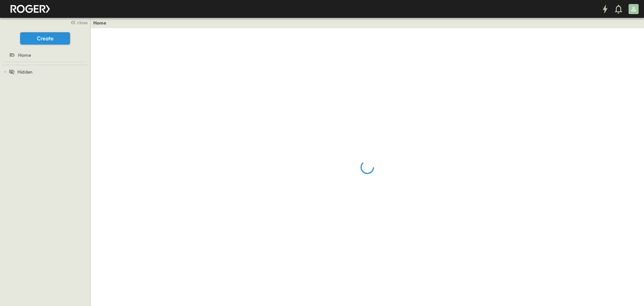 Image resolution: width=644 pixels, height=306 pixels. Describe the element at coordinates (45, 38) in the screenshot. I see `button: Create` at that location.